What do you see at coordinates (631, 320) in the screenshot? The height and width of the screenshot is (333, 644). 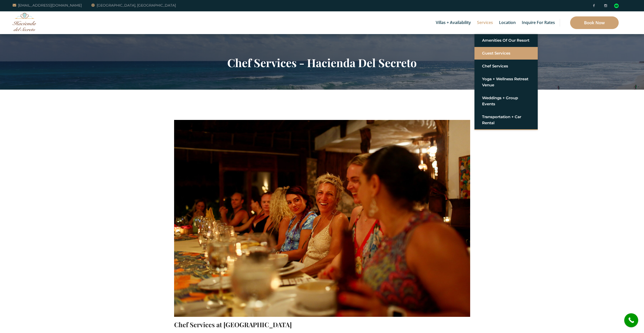 I see `a: call` at bounding box center [631, 320].